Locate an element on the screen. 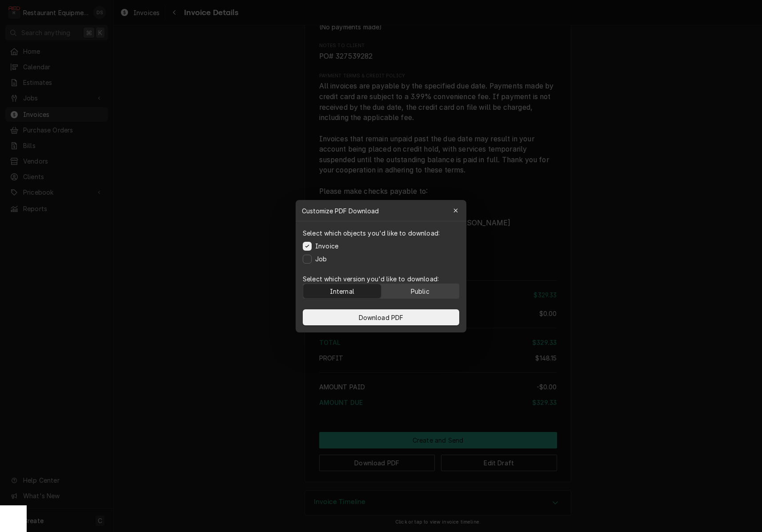 This screenshot has height=532, width=762. label: Invoice is located at coordinates (326, 246).